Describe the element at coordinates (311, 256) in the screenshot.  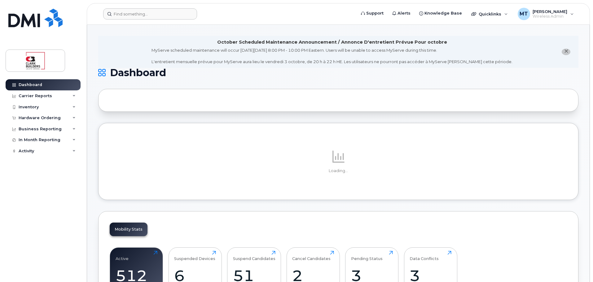
I see `div: Cancel Candidates` at that location.